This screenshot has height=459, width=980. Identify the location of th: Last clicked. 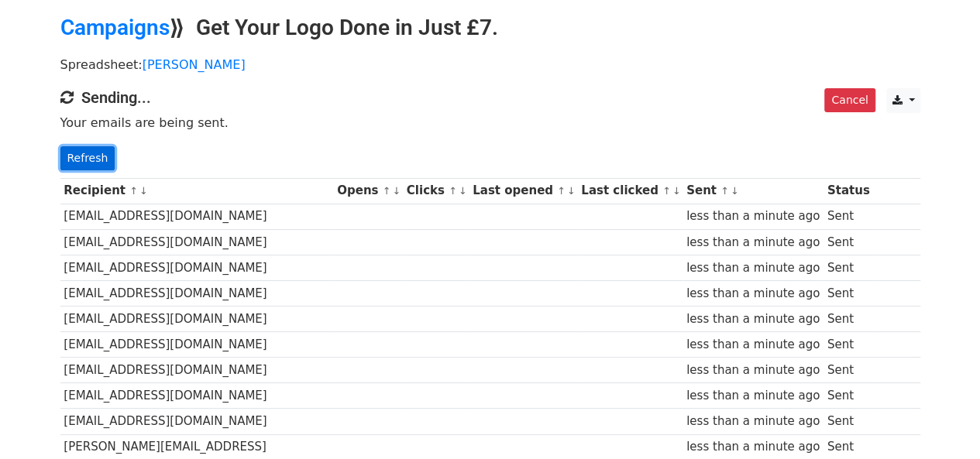
(630, 190).